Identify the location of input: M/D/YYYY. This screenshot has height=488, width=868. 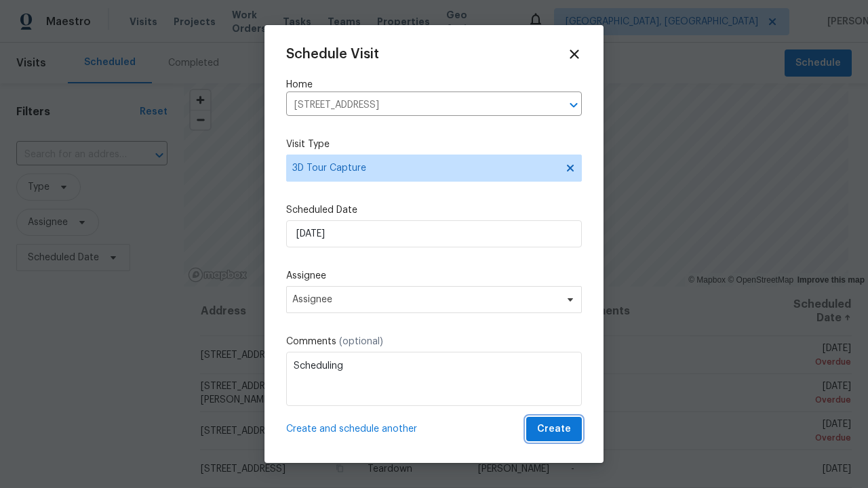
(434, 234).